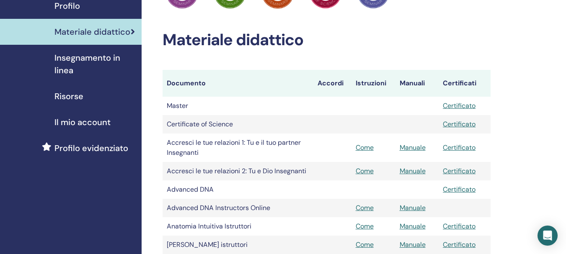  I want to click on span: Insegnamento in linea, so click(95, 64).